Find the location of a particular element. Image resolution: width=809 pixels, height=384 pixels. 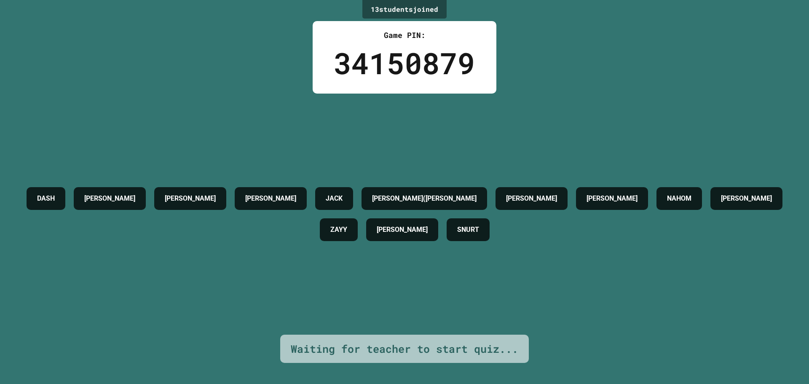

h4: ZAYY is located at coordinates (339, 230).